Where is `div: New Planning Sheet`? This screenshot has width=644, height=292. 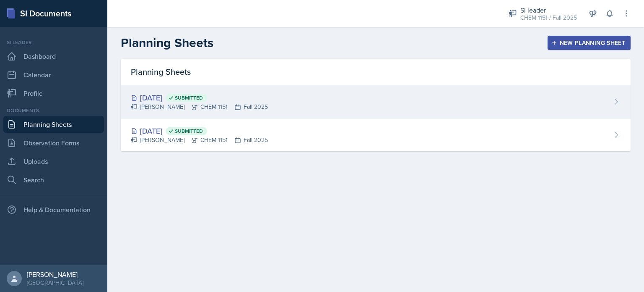
div: New Planning Sheet is located at coordinates (589, 43).